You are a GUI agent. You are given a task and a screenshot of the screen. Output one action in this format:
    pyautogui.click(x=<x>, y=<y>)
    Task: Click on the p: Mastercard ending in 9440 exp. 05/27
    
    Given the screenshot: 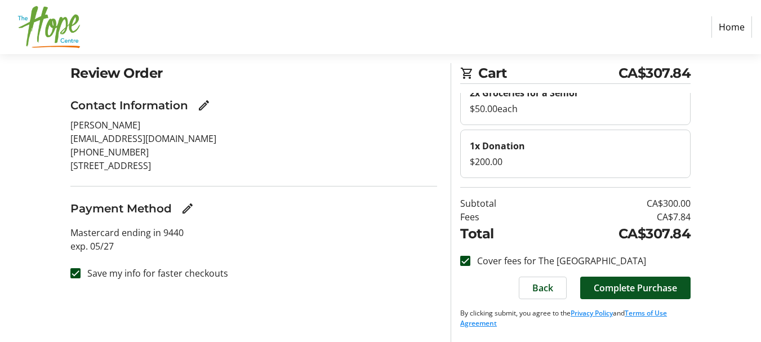 What is the action you would take?
    pyautogui.click(x=254, y=239)
    